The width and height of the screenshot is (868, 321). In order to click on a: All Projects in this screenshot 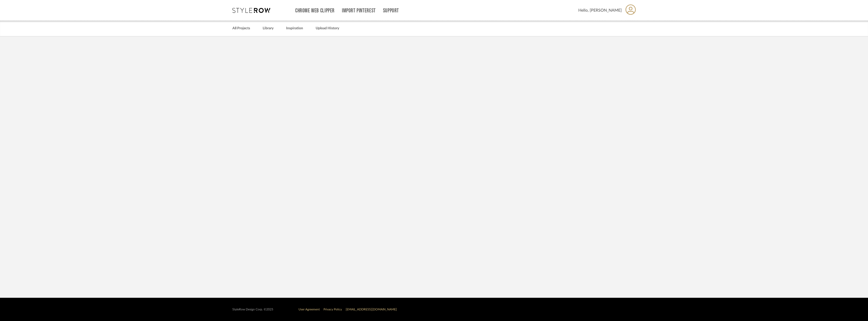, I will do `click(241, 28)`.